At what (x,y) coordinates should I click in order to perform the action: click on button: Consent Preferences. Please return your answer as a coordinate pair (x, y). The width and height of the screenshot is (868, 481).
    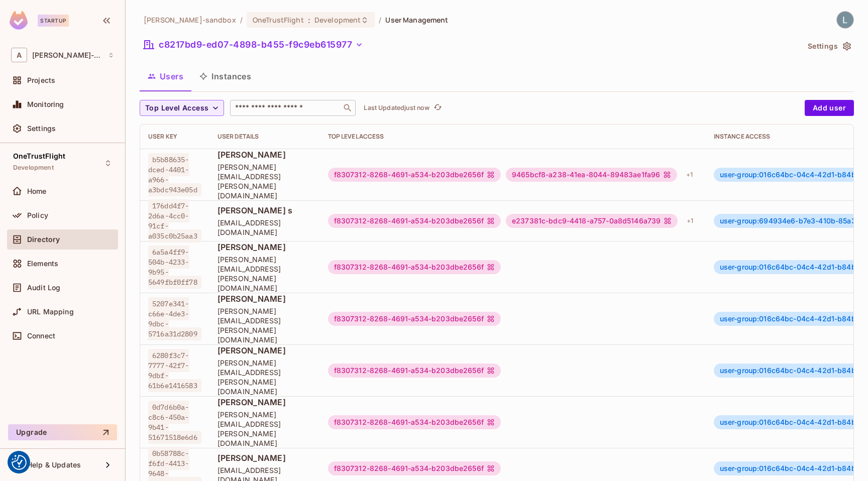
    Looking at the image, I should click on (19, 462).